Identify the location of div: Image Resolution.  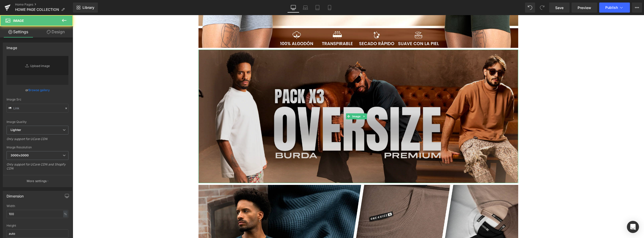
(37, 147).